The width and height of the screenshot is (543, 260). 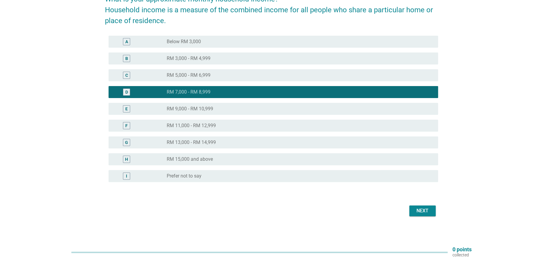 What do you see at coordinates (190, 159) in the screenshot?
I see `label: RM 15,000 and above` at bounding box center [190, 159].